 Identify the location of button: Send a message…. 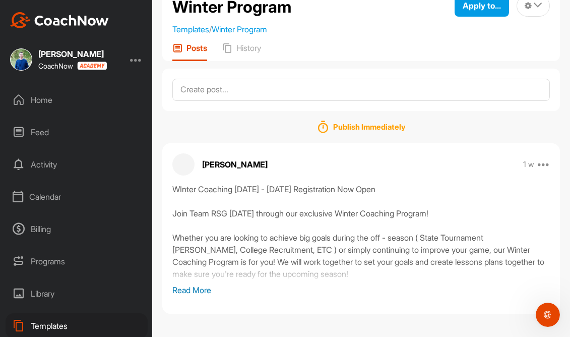
(181, 264).